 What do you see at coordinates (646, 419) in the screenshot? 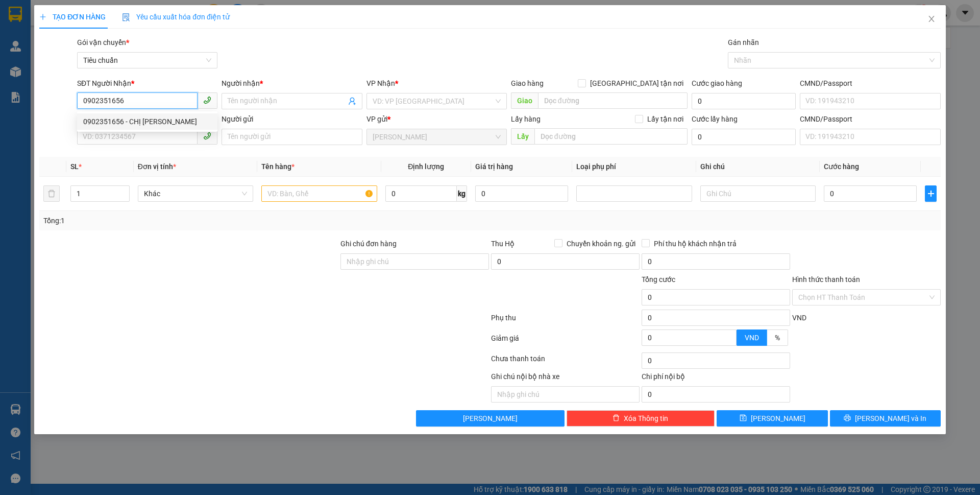
I see `span: Xóa Thông tin` at bounding box center [646, 419].